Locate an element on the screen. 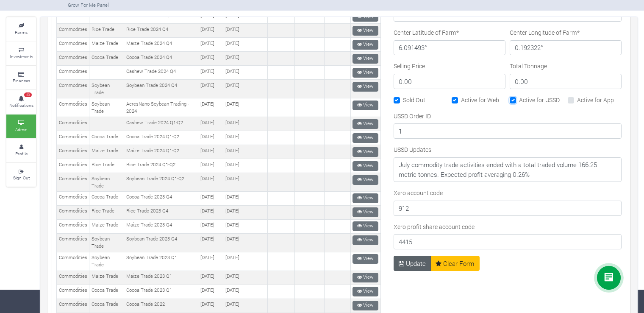 The width and height of the screenshot is (644, 313). td: Cocoa Trade 2022 is located at coordinates (161, 305).